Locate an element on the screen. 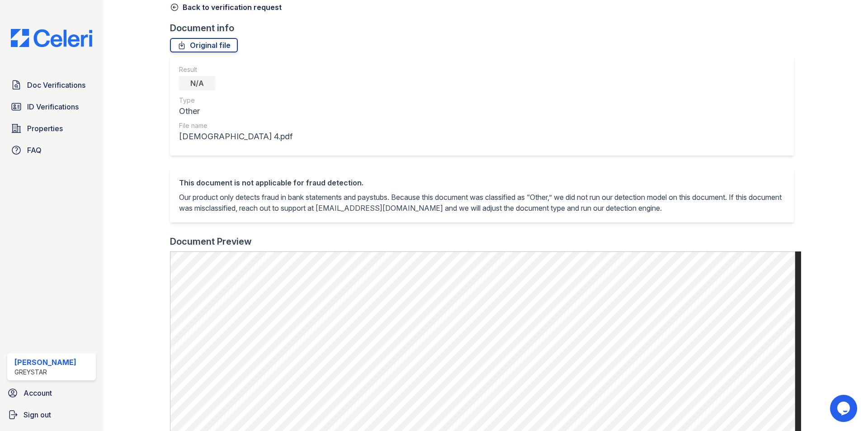 The height and width of the screenshot is (431, 868). a: Properties is located at coordinates (51, 128).